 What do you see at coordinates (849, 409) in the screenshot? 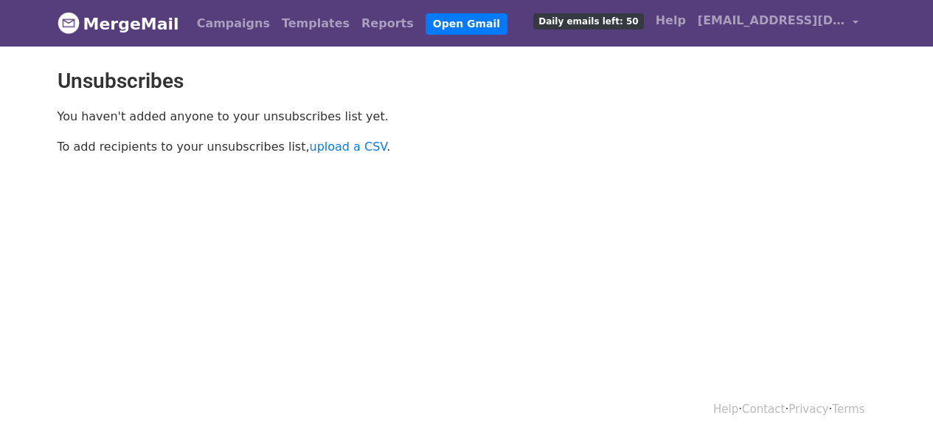
I see `a: Terms` at bounding box center [849, 409].